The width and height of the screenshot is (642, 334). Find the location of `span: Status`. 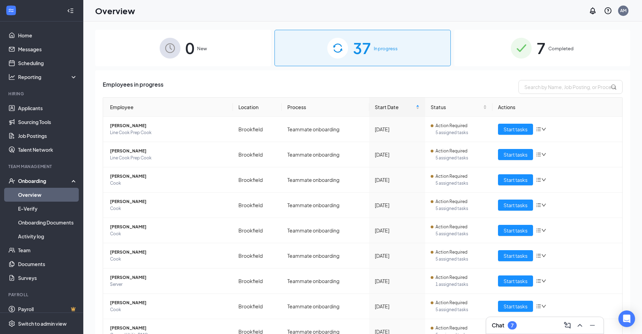

span: Status is located at coordinates (456, 107).